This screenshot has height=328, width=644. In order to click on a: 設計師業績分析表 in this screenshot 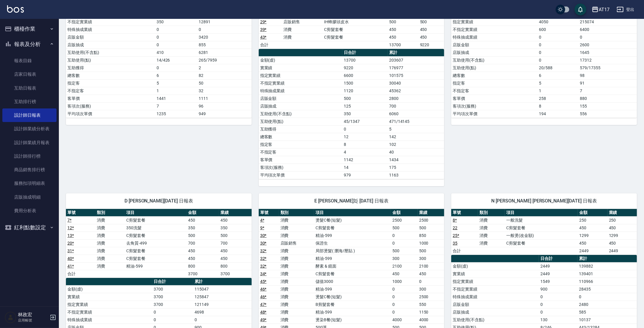, I will do `click(29, 129)`.